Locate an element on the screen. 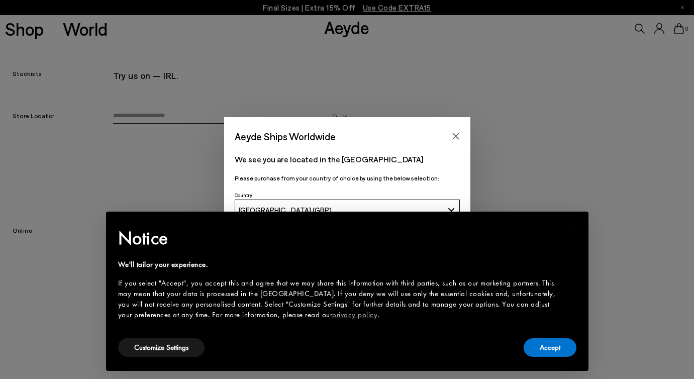  div: If you select "Accept", you accept this and agree that we may share this information with third p... is located at coordinates (339, 299).